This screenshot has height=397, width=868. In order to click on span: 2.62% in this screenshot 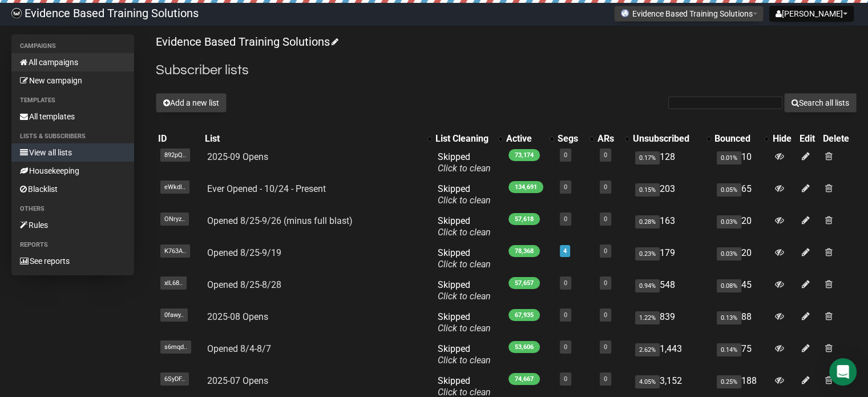, I will do `click(647, 350)`.